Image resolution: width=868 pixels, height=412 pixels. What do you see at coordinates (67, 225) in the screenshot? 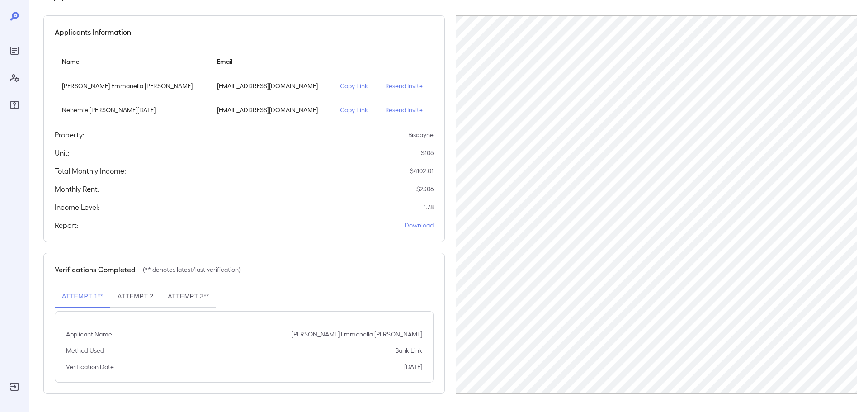
I see `h5: Report:` at bounding box center [67, 225].